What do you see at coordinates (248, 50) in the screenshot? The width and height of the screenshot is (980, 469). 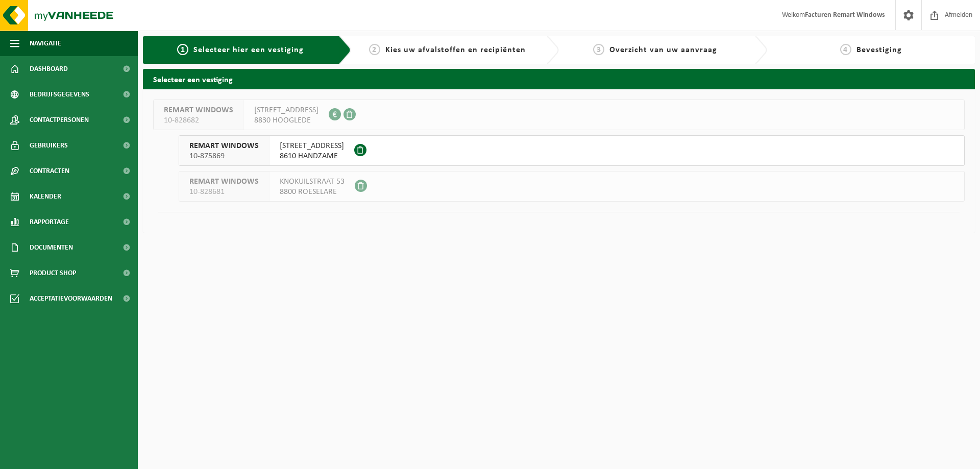 I see `span: Selecteer hier een vestiging` at bounding box center [248, 50].